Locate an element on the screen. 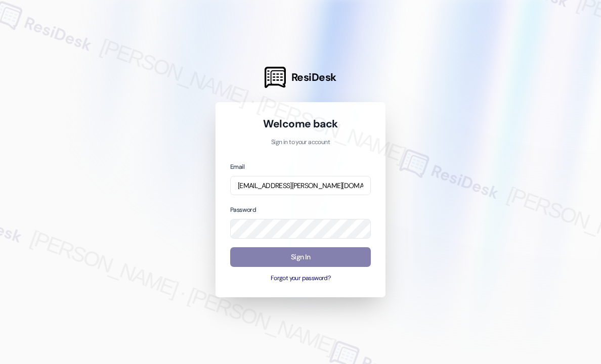 The height and width of the screenshot is (364, 601). button: Forgot your password? is located at coordinates (300, 279).